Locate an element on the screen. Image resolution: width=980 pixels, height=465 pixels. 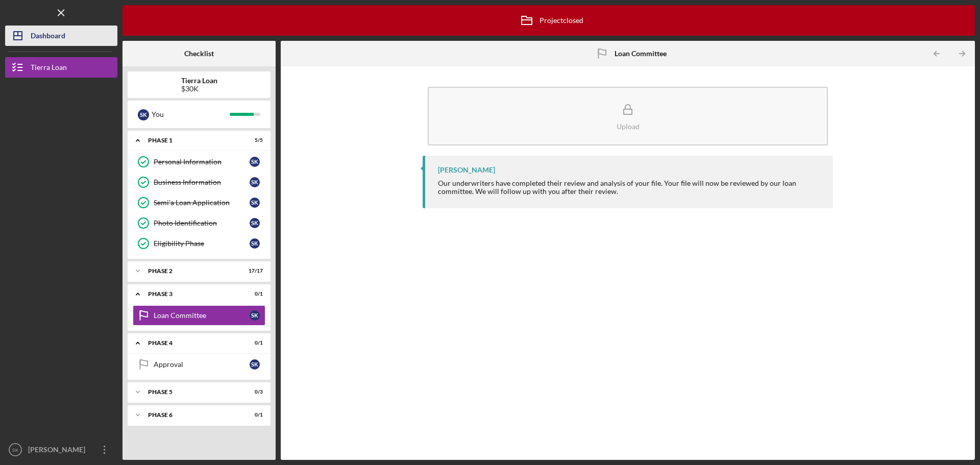
div: Dashboard is located at coordinates (48, 37).